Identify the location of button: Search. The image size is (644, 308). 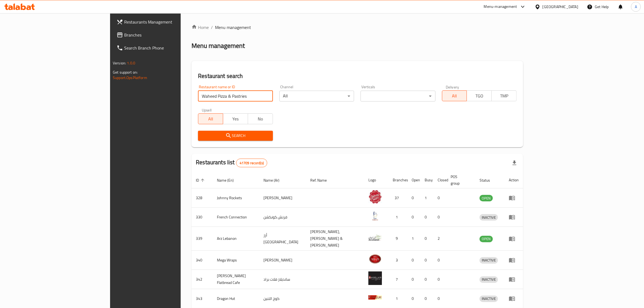
(236, 135).